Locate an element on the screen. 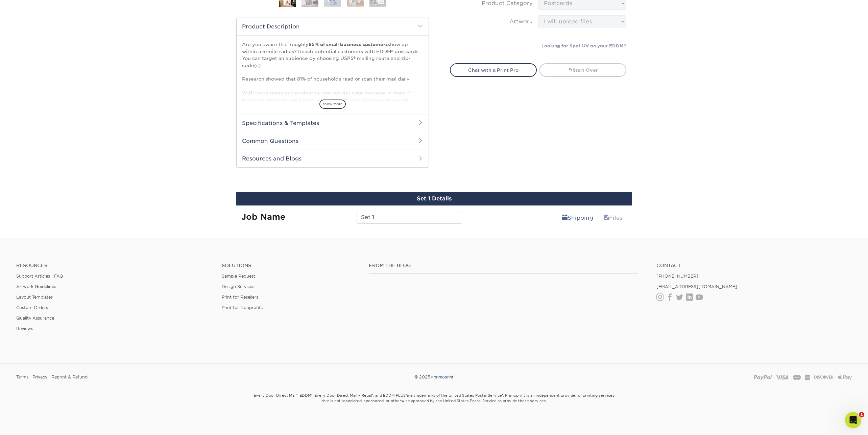 This screenshot has height=435, width=868. h2: Common Questions is located at coordinates (332, 141).